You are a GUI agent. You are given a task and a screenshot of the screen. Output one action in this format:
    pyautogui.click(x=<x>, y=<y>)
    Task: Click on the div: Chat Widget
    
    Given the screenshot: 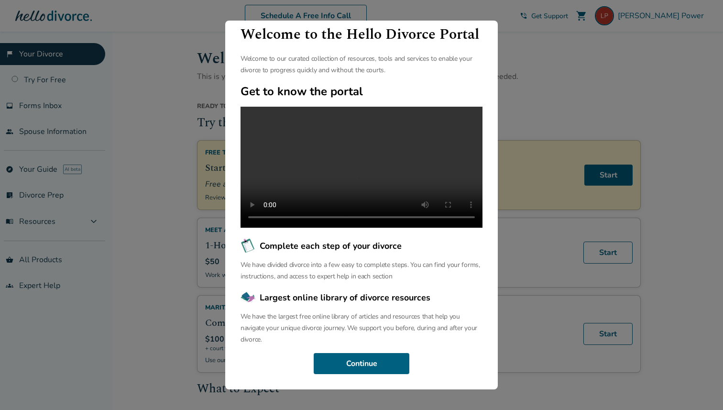 What is the action you would take?
    pyautogui.click(x=699, y=387)
    